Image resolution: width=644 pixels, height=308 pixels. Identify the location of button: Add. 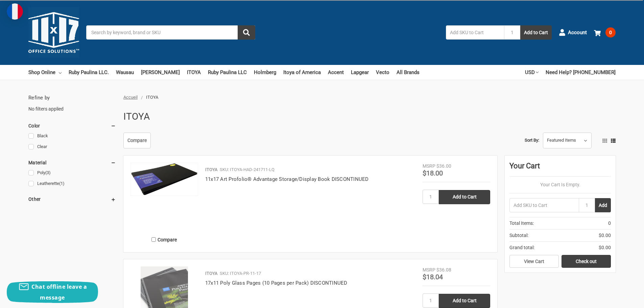
(603, 205).